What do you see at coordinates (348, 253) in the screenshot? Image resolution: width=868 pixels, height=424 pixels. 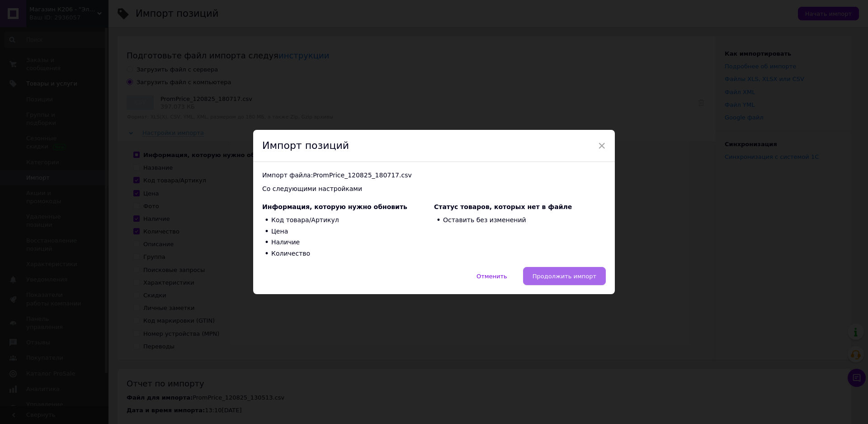 I see `li: Количество` at bounding box center [348, 253].